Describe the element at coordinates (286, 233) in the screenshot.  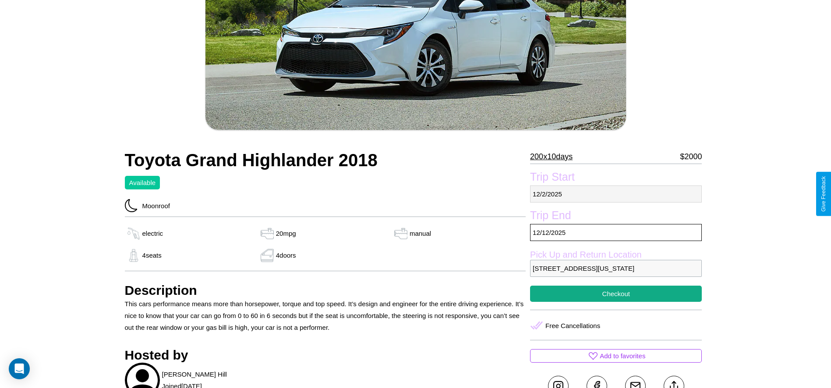
I see `p: 20 mpg` at that location.